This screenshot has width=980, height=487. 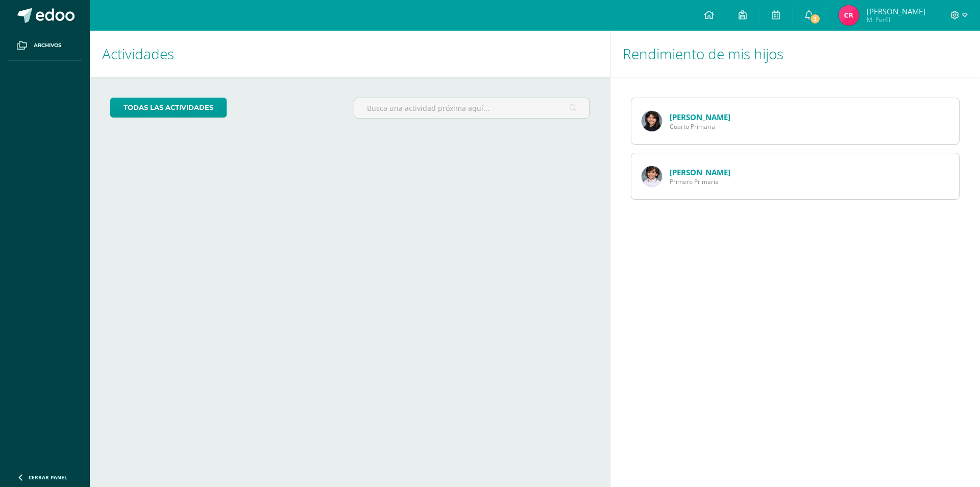 I want to click on input: Busca una actividad próxima aquí..., so click(x=471, y=108).